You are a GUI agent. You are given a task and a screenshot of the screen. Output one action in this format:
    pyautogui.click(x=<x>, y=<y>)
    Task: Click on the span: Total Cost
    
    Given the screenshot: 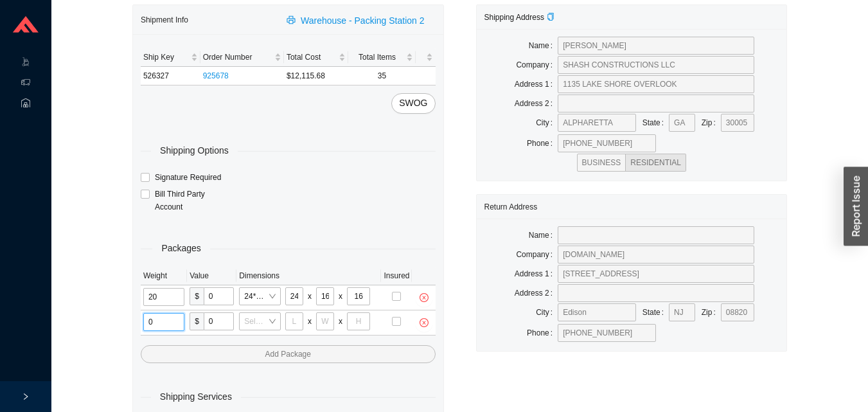 What is the action you would take?
    pyautogui.click(x=311, y=57)
    